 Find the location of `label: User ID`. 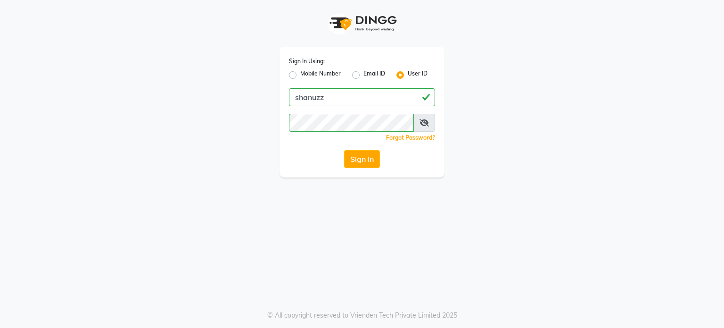

label: User ID is located at coordinates (418, 75).